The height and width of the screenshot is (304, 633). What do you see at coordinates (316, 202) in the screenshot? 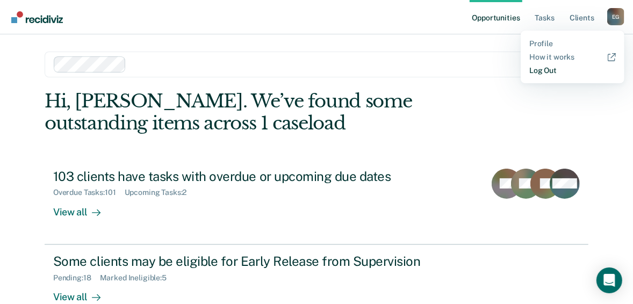
I see `a: 103 clients have tasks with overdue or upcoming due datesOverdue Tasks:101Upcoming Tasks:2View all` at bounding box center [316, 202].